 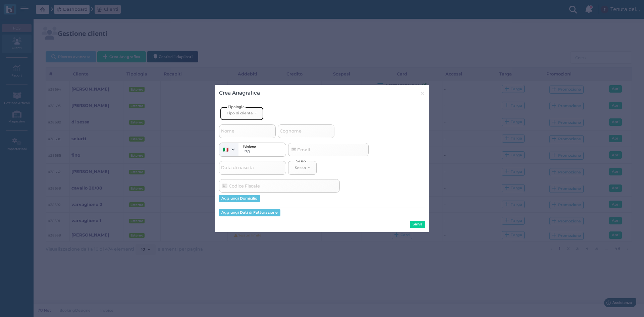 I want to click on img: it.png, so click(x=226, y=150).